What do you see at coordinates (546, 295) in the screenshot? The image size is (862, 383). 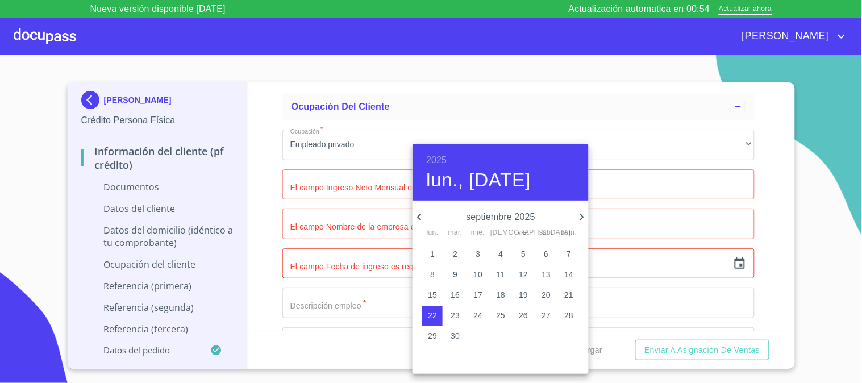 I see `button: 20` at bounding box center [546, 295].